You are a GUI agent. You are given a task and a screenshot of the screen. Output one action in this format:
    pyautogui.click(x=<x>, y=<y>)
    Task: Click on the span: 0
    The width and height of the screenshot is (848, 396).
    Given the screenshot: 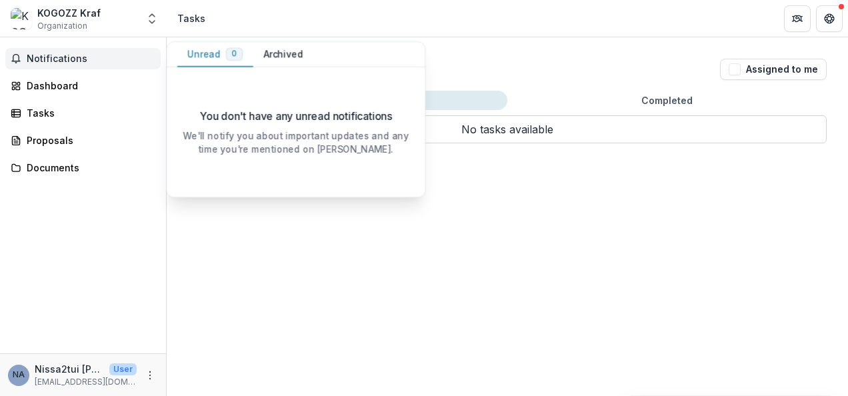 What is the action you would take?
    pyautogui.click(x=235, y=54)
    